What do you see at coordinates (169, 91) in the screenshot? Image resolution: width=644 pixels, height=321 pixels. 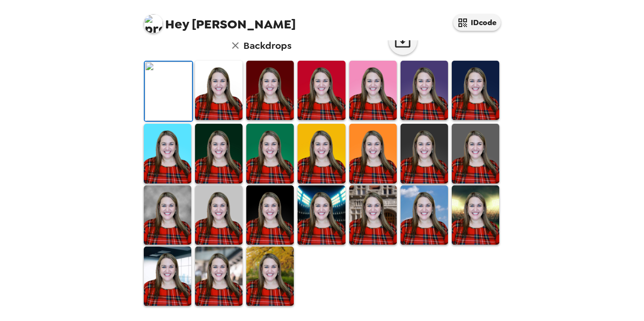 I see `img: Original` at bounding box center [169, 91].